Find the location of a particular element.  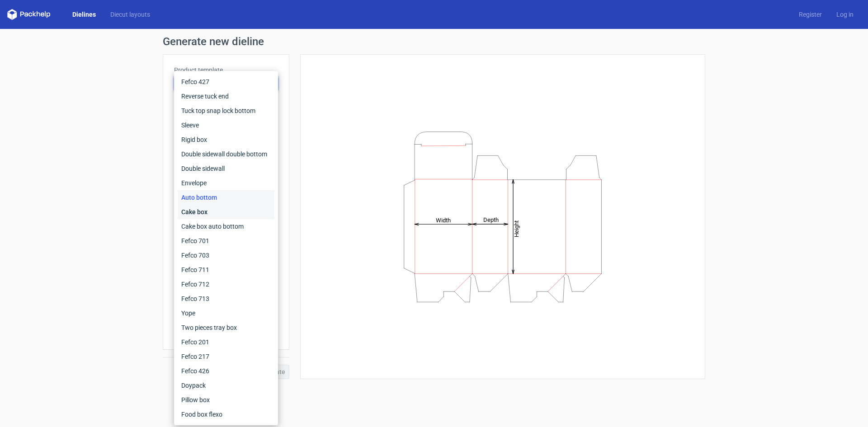

div: Envelope is located at coordinates (226, 183).